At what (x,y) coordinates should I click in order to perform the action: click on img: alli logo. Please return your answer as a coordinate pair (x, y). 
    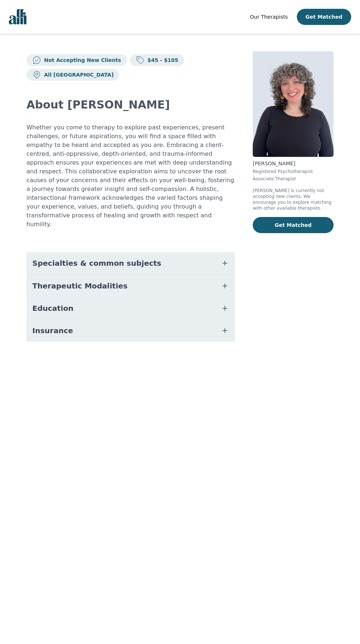
    Looking at the image, I should click on (17, 17).